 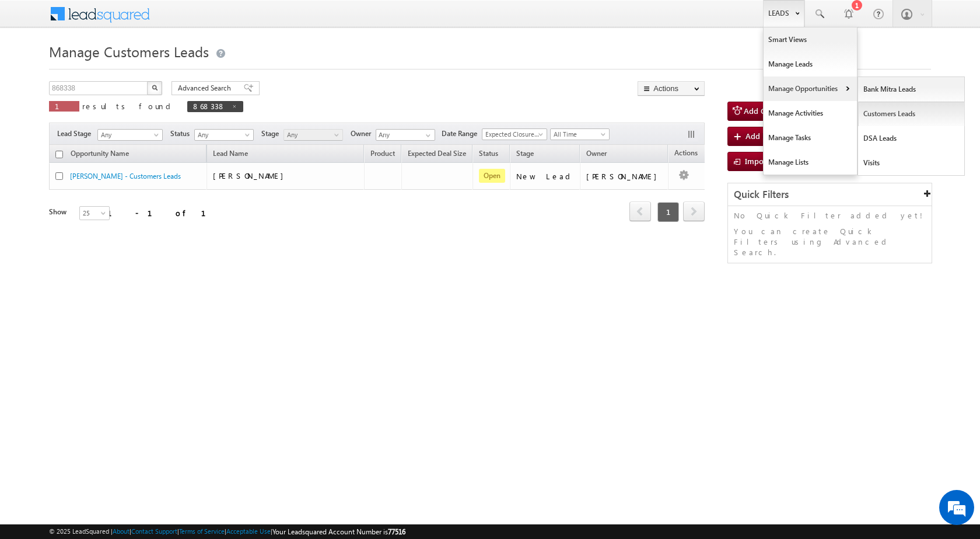 What do you see at coordinates (911, 89) in the screenshot?
I see `a: Bank Mitra Leads` at bounding box center [911, 89].